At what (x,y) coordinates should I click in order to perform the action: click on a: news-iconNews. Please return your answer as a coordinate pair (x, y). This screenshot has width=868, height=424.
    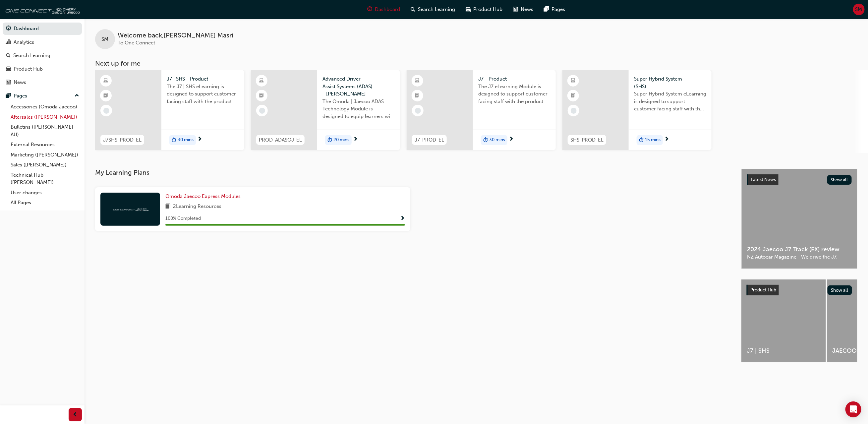
    Looking at the image, I should click on (524, 9).